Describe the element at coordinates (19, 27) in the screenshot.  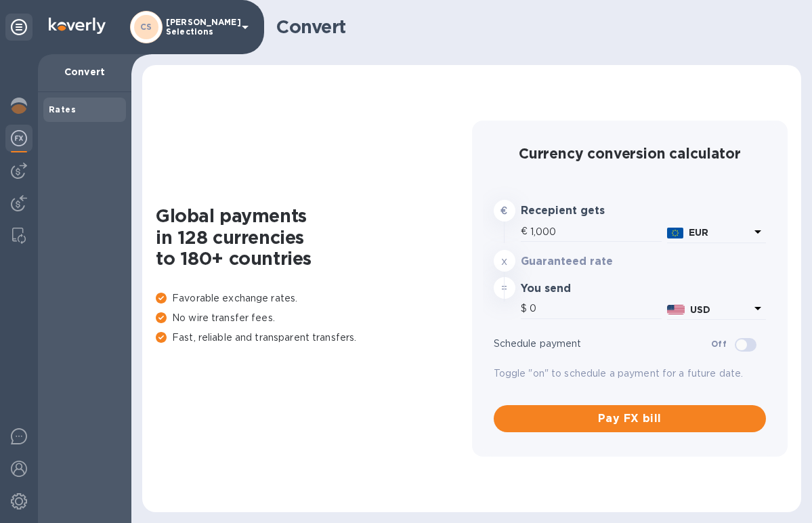
I see `div: Unpin categories` at that location.